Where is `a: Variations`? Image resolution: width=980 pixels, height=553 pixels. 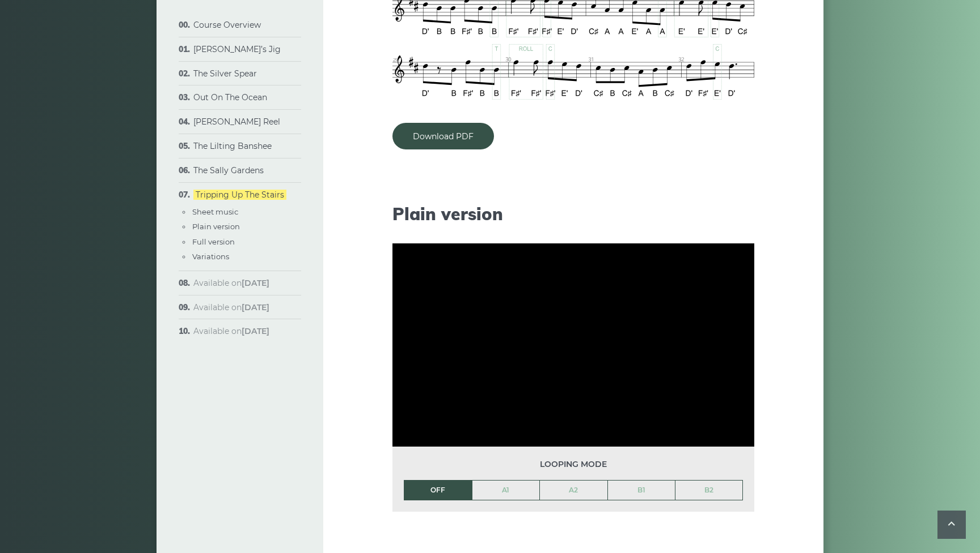 a: Variations is located at coordinates (210, 257).